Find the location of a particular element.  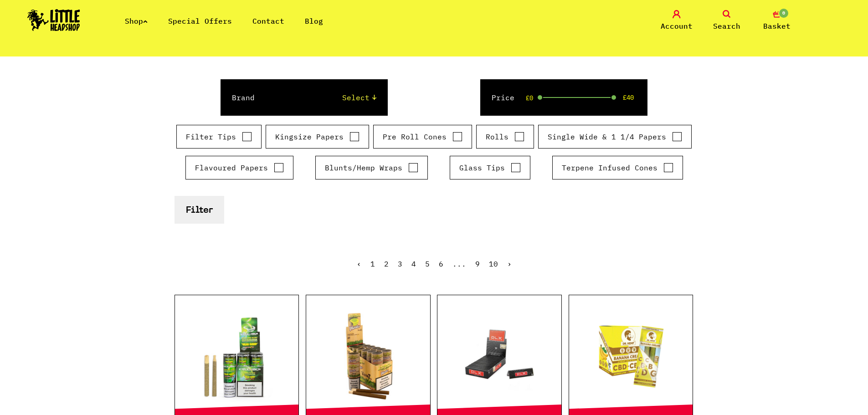

span: £0 is located at coordinates (529, 98).